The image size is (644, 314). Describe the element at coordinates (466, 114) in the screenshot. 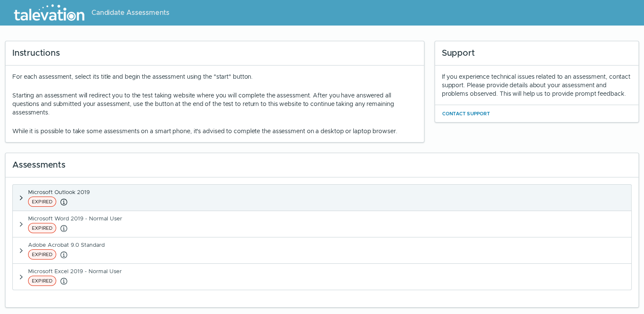

I see `button: Contact Support` at that location.